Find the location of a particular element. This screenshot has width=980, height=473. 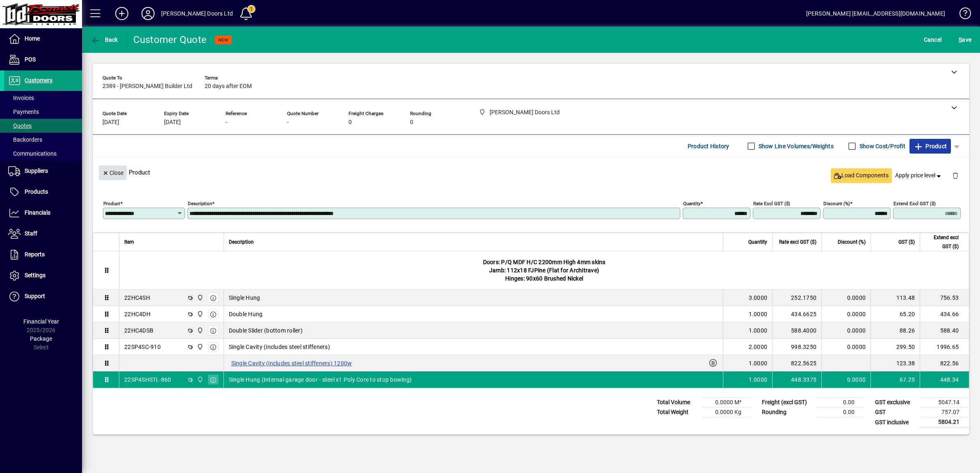

label: Show Cost/Profit is located at coordinates (882, 146).